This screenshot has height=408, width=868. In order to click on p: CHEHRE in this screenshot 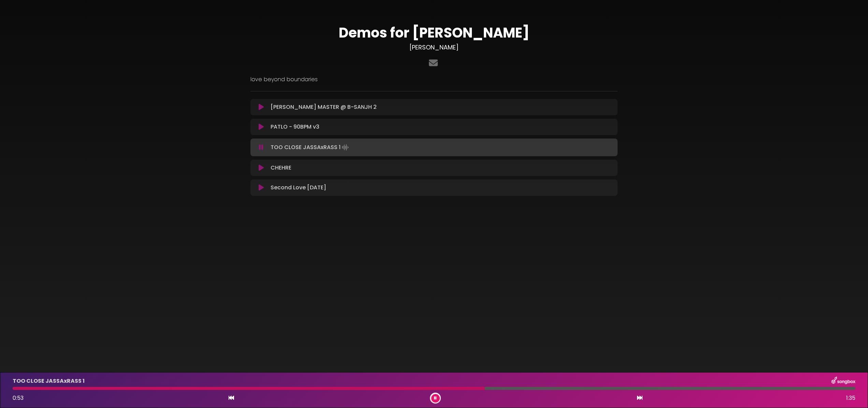, I will do `click(281, 168)`.